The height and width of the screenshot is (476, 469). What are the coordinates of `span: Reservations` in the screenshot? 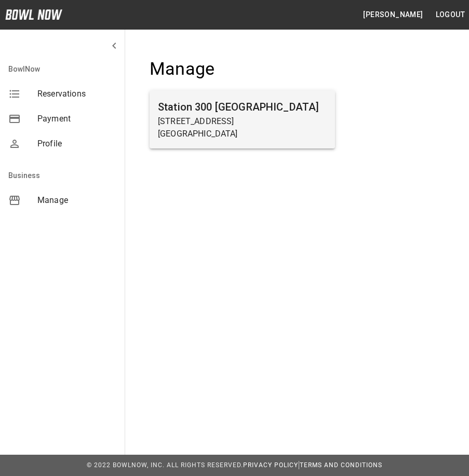 It's located at (77, 94).